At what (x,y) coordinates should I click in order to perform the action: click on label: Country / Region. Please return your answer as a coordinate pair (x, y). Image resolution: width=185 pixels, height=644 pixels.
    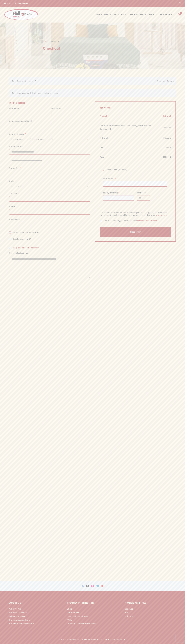
    Looking at the image, I should click on (50, 134).